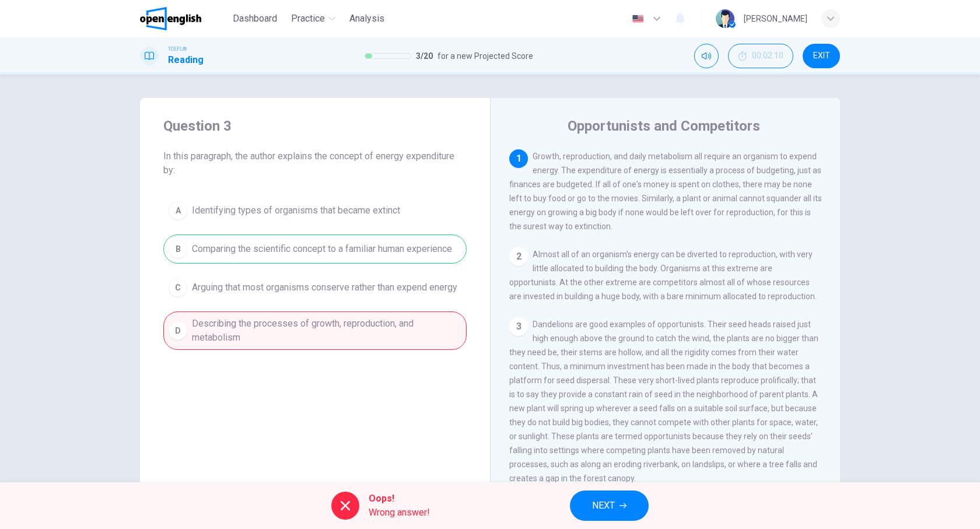 Image resolution: width=980 pixels, height=529 pixels. What do you see at coordinates (178, 49) in the screenshot?
I see `span: TOEFL®` at bounding box center [178, 49].